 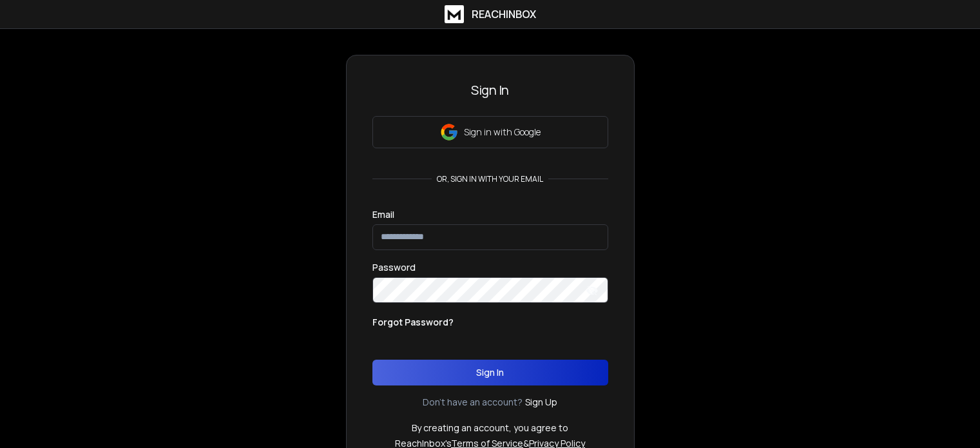 What do you see at coordinates (383, 215) in the screenshot?
I see `label: Email` at bounding box center [383, 215].